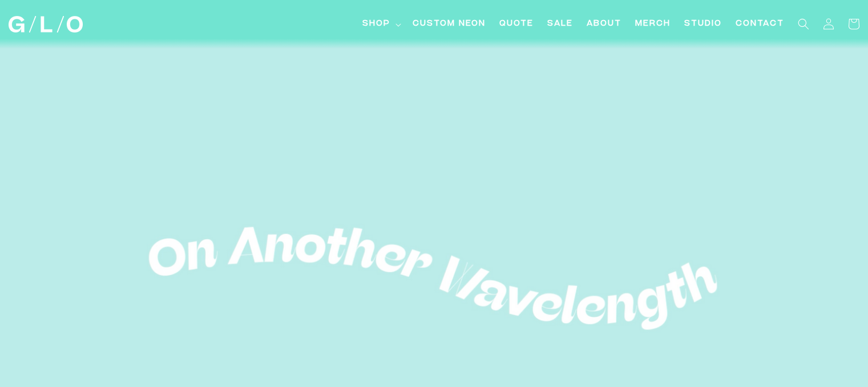 This screenshot has height=387, width=868. What do you see at coordinates (560, 24) in the screenshot?
I see `a: SALE` at bounding box center [560, 24].